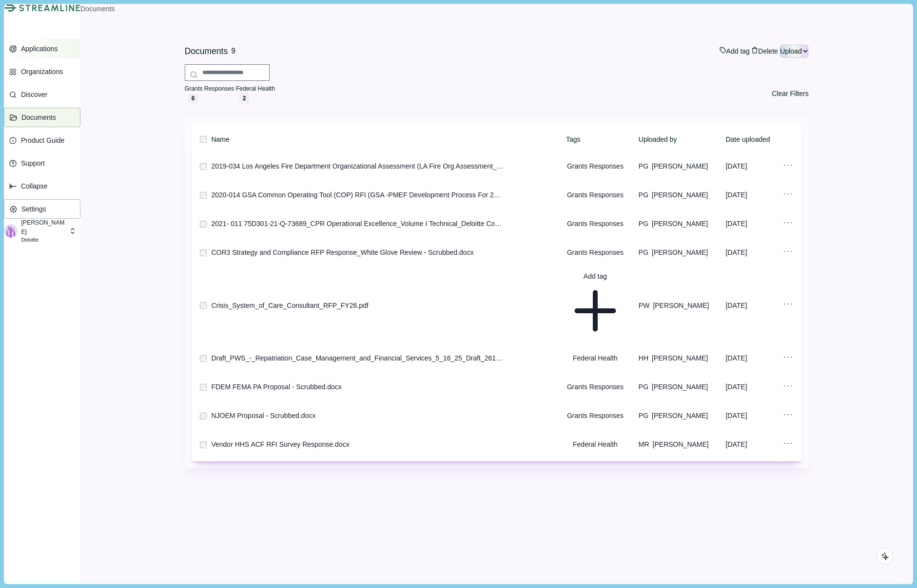 This screenshot has height=588, width=917. I want to click on div: COR3 Strategy and Compliance RFP Response_White Glove Review - Scrubbed.docx, so click(342, 252).